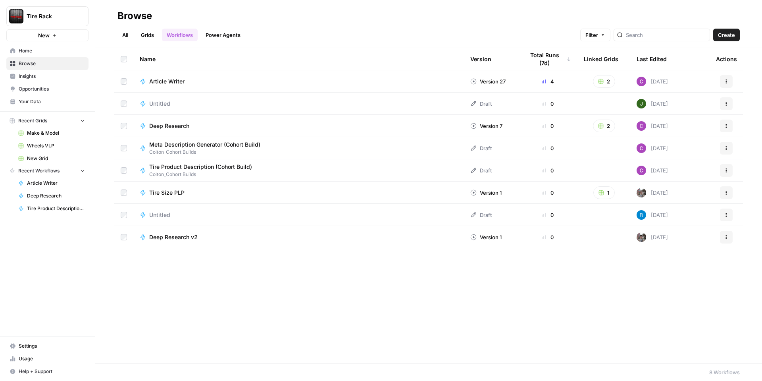 Image resolution: width=762 pixels, height=381 pixels. Describe the element at coordinates (223, 35) in the screenshot. I see `a: Power Agents` at that location.